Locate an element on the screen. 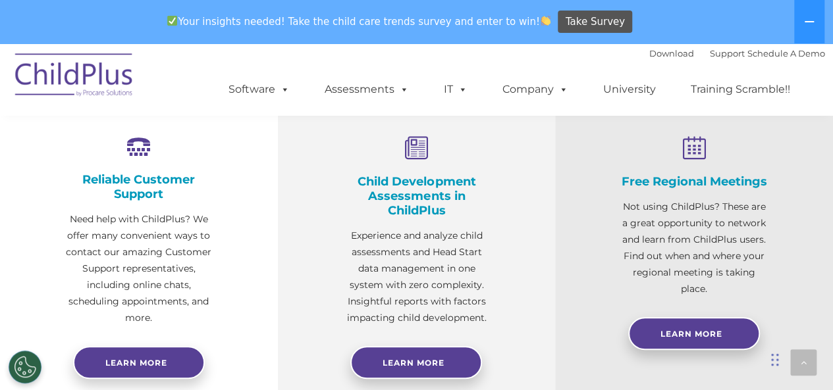  a: Support is located at coordinates (727, 53).